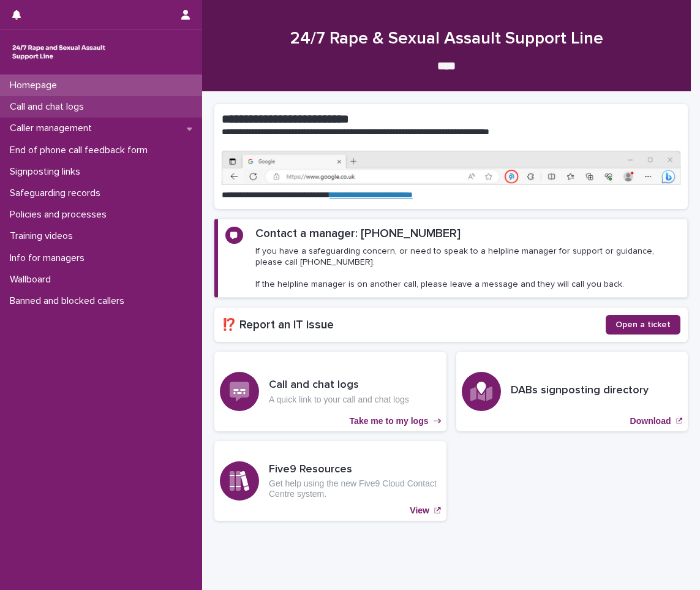  I want to click on p: Take me to my logs, so click(389, 421).